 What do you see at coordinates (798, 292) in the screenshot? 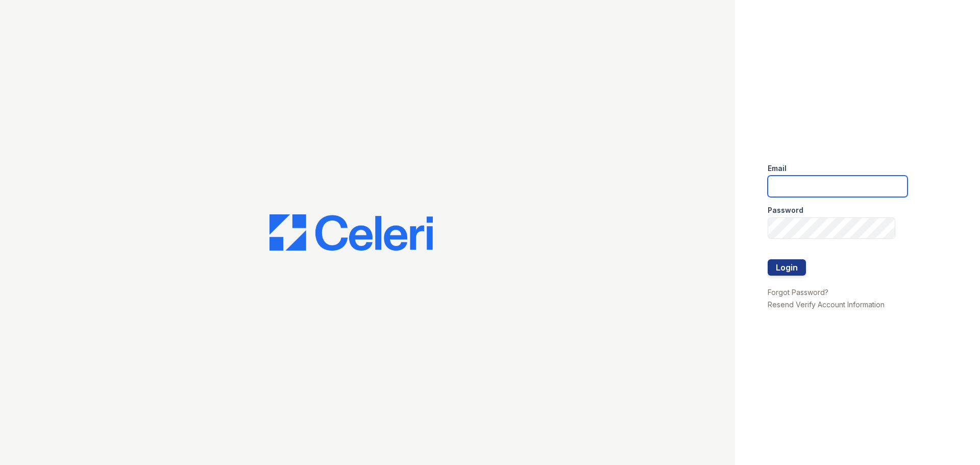
I see `a: Forgot Password?` at bounding box center [798, 292].